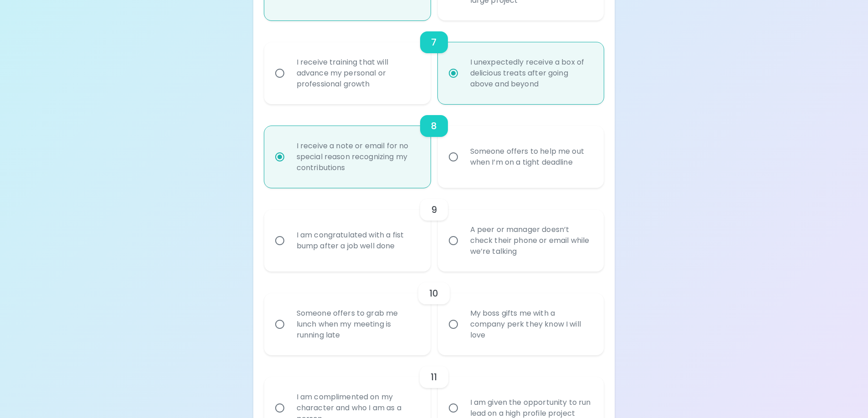  Describe the element at coordinates (357, 325) in the screenshot. I see `div: Someone offers to grab me lunch when my meeting is running late` at that location.